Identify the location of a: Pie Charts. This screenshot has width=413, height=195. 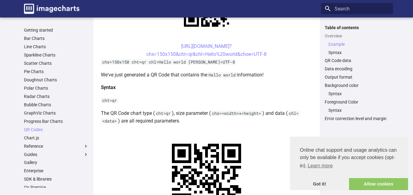
(56, 72).